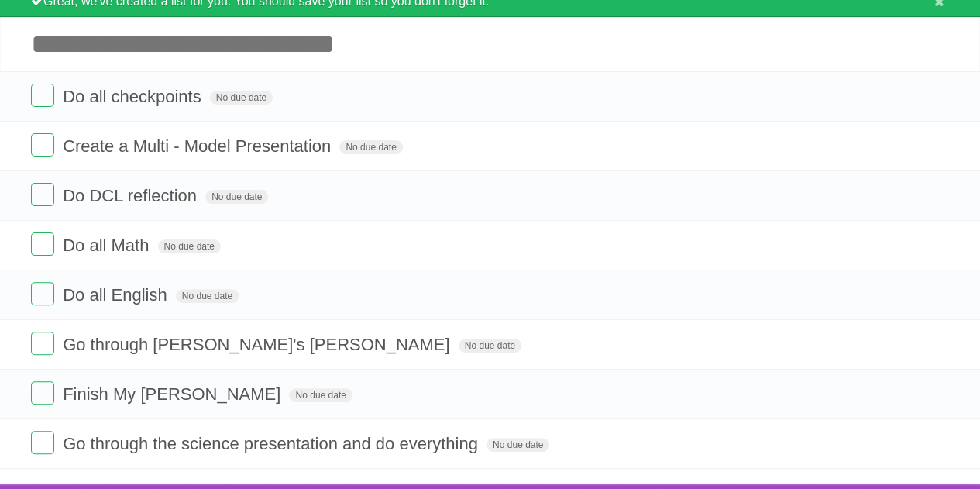  Describe the element at coordinates (199, 146) in the screenshot. I see `span: Create a Multi - Model Presentation` at that location.